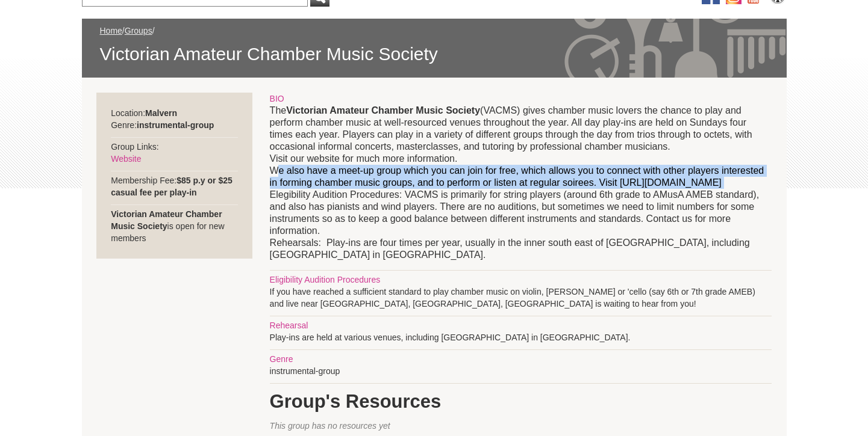 The height and width of the screenshot is (436, 868). What do you see at coordinates (521, 359) in the screenshot?
I see `div: Genre` at bounding box center [521, 359].